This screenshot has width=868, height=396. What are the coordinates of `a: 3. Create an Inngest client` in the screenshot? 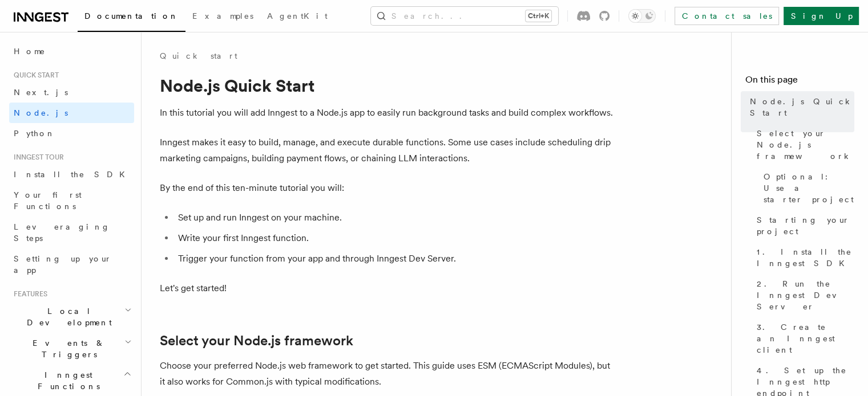 It's located at (803, 339).